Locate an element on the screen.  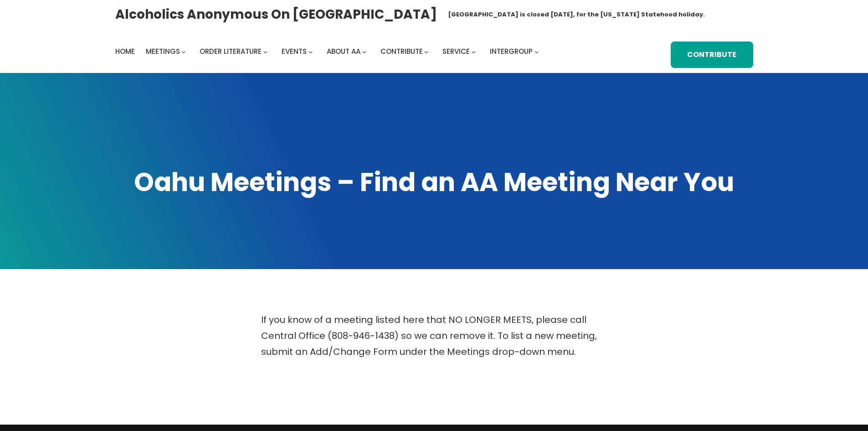
span: Home is located at coordinates (125, 51).